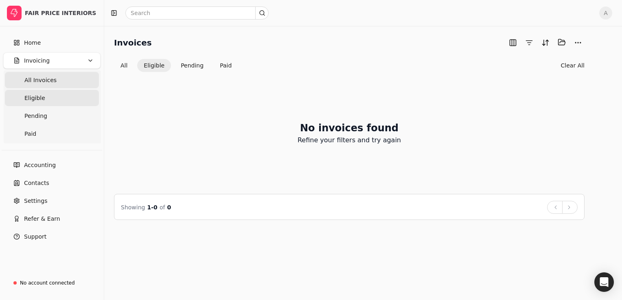  What do you see at coordinates (52, 183) in the screenshot?
I see `a: Contacts` at bounding box center [52, 183].